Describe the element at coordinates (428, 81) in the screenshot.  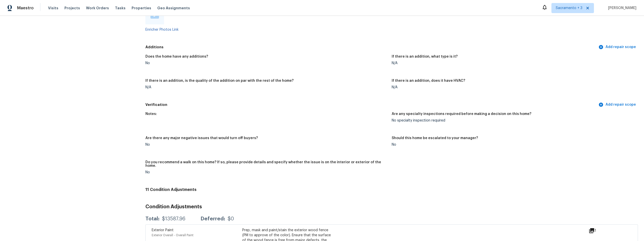
I see `h5: If there is an addition, does it have HVAC?` at that location.